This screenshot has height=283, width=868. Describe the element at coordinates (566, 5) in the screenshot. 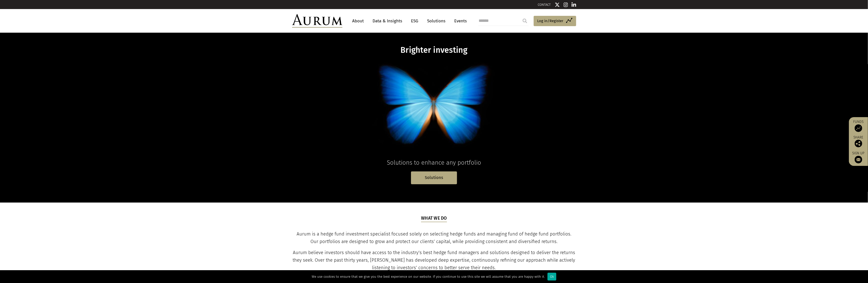

I see `img: Instagram icon` at that location.